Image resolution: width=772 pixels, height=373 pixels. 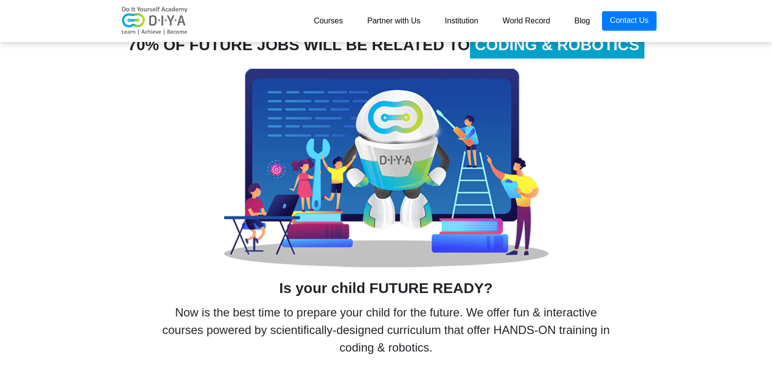 I want to click on a: Contact Us, so click(x=629, y=21).